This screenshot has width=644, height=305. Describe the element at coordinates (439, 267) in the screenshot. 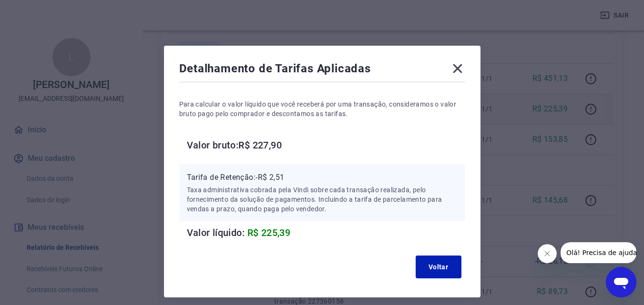

I see `button: Voltar` at that location.